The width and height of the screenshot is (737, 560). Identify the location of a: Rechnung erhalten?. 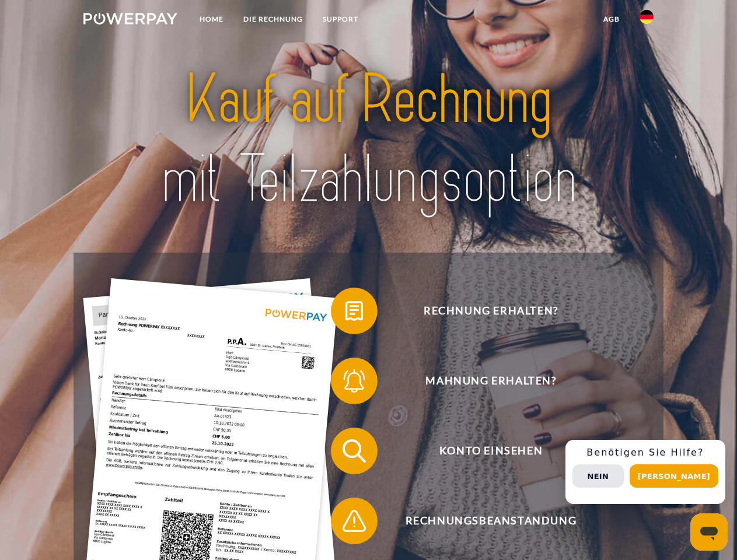
(482, 311).